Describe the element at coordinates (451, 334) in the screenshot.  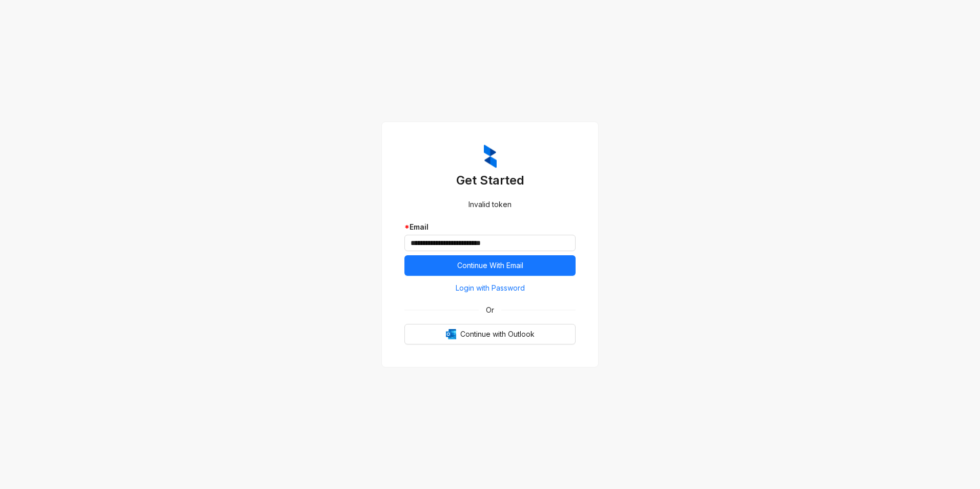
I see `img: Outlook` at that location.